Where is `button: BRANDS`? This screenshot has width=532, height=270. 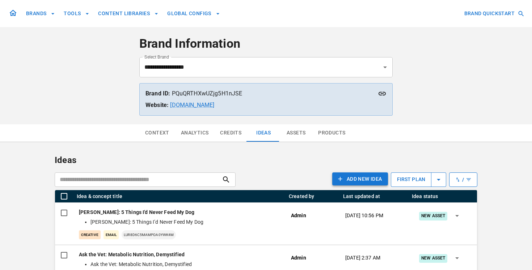
button: BRANDS is located at coordinates (40, 13).